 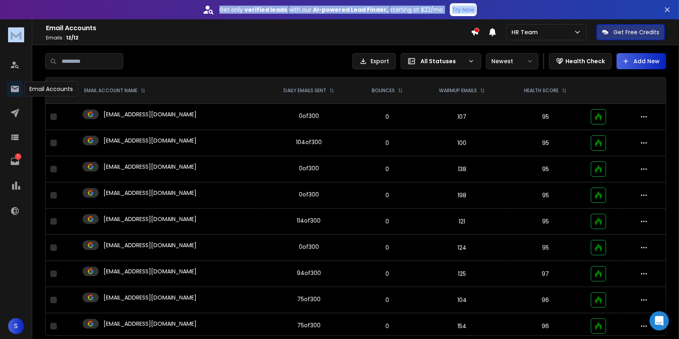 What do you see at coordinates (462, 169) in the screenshot?
I see `td: 138` at bounding box center [462, 169].